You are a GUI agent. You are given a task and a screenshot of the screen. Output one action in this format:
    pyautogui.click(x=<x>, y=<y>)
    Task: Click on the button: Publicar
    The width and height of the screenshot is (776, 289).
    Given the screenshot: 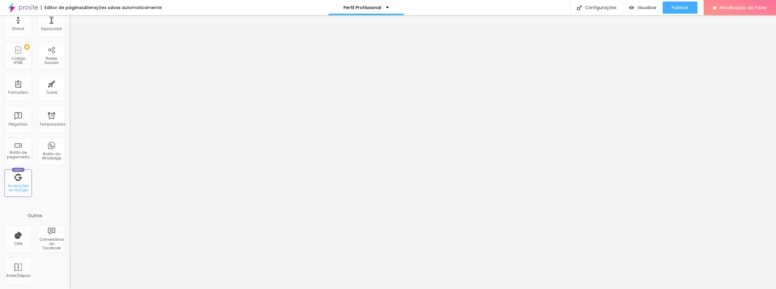 What is the action you would take?
    pyautogui.click(x=680, y=8)
    